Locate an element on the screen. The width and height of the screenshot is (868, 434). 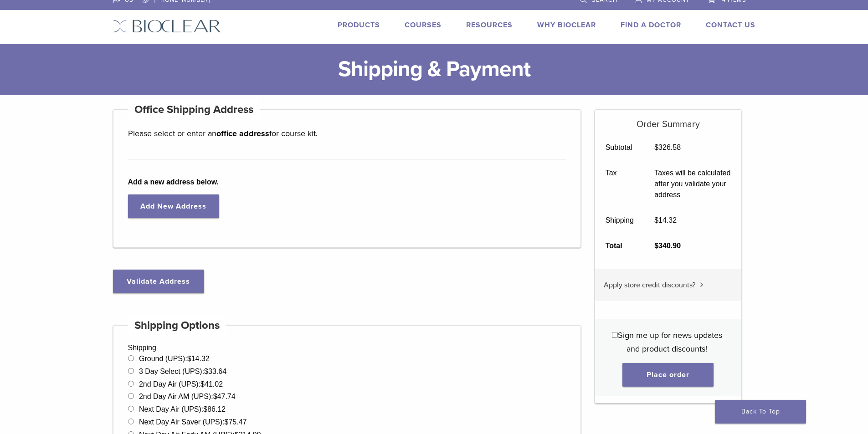
bdi: 33.64 is located at coordinates (215, 372).